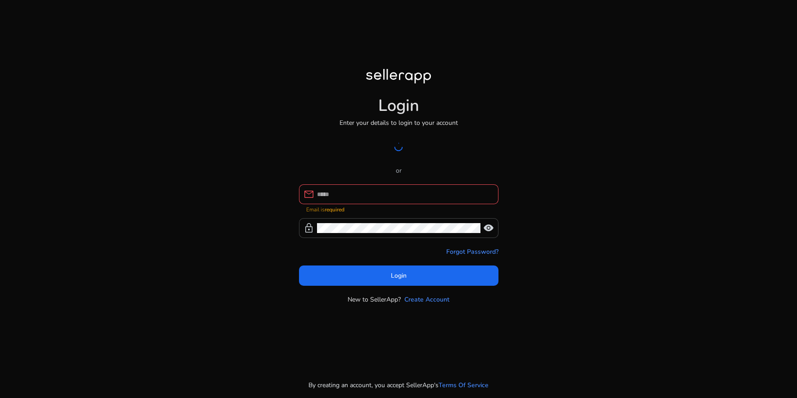  I want to click on button: Login, so click(398, 275).